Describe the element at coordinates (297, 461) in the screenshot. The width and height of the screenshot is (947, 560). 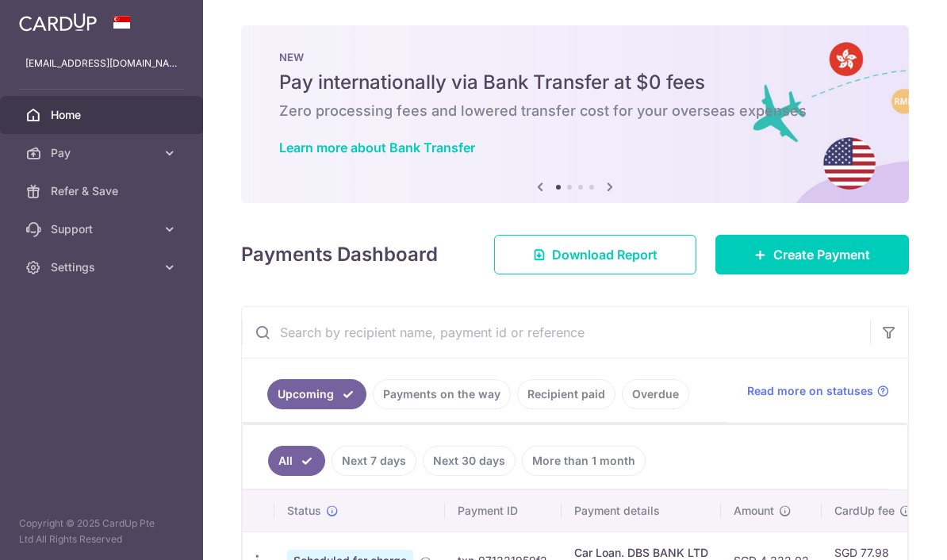
I see `a: All` at that location.